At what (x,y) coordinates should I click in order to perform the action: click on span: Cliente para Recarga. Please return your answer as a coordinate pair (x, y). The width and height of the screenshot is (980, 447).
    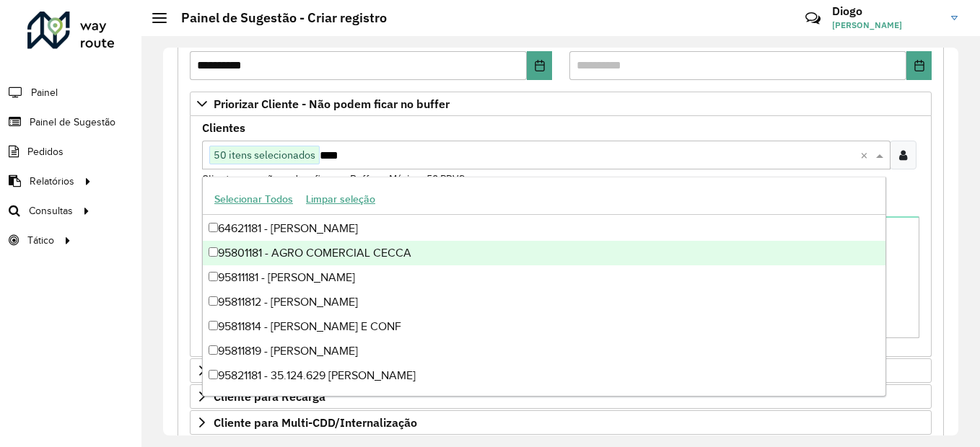
    Looking at the image, I should click on (269, 396).